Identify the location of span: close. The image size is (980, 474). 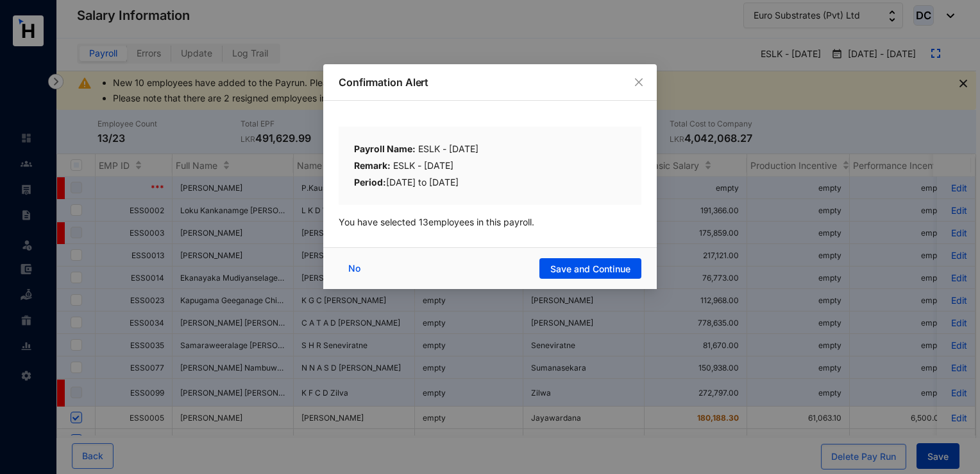
(639, 82).